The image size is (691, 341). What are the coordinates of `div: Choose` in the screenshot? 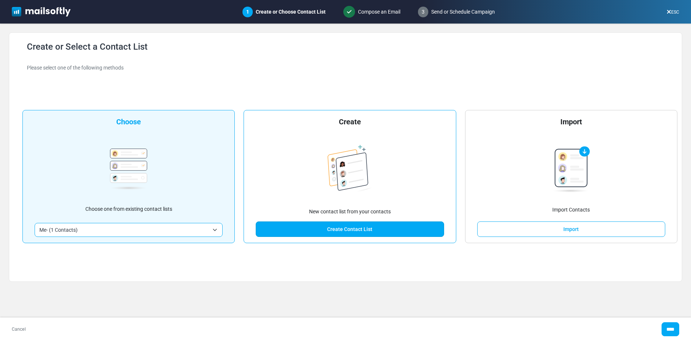 It's located at (128, 122).